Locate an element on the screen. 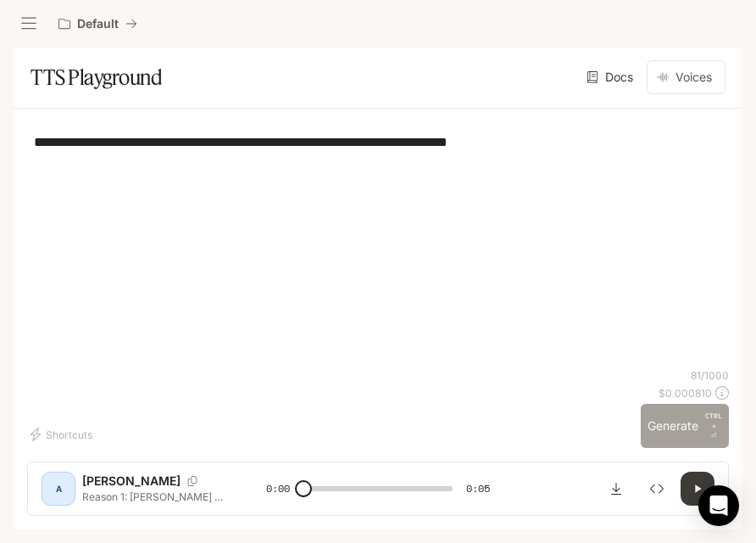  button: Copy Voice ID is located at coordinates (192, 481).